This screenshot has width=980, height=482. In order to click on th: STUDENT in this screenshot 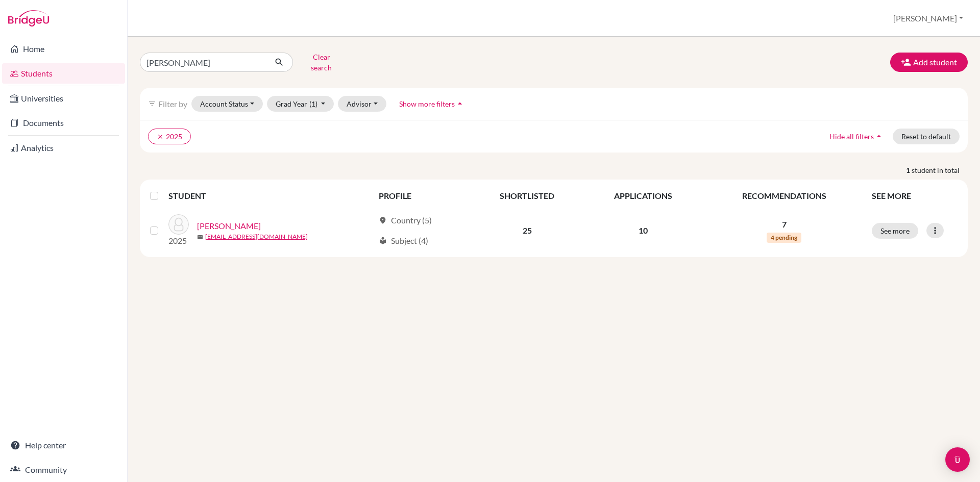, I will do `click(270, 196)`.